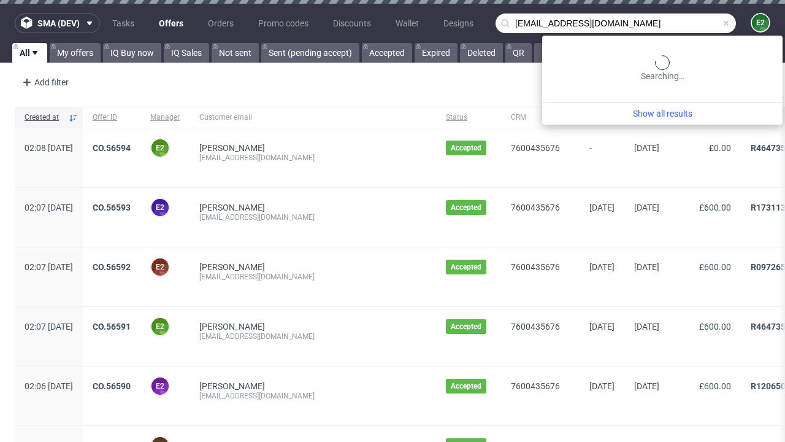  I want to click on a: CO.56591, so click(112, 326).